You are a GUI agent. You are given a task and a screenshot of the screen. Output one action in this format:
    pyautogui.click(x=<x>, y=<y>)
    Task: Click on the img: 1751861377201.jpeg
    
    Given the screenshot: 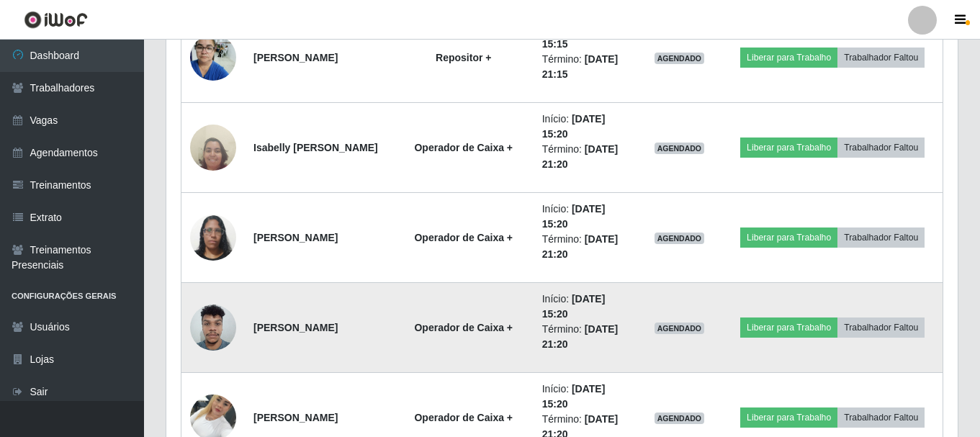 What is the action you would take?
    pyautogui.click(x=213, y=327)
    